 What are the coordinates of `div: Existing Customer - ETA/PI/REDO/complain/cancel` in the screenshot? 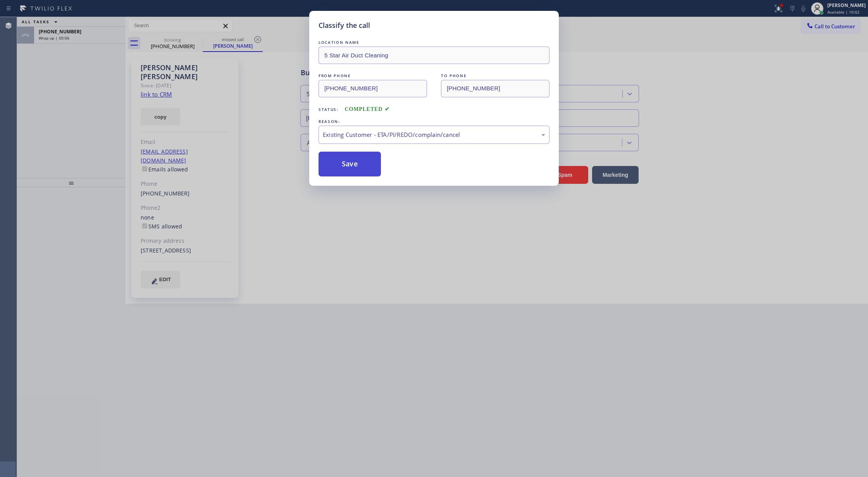 It's located at (434, 134).